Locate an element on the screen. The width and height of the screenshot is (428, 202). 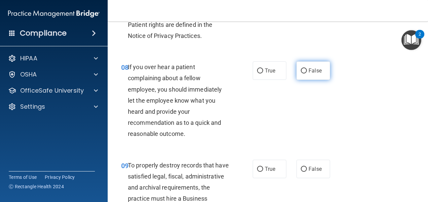
div: 2 is located at coordinates (419, 39).